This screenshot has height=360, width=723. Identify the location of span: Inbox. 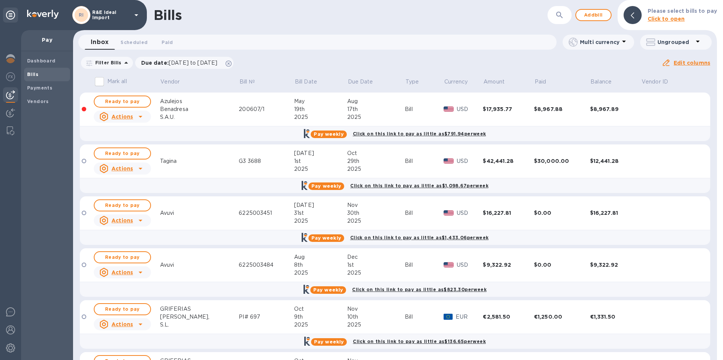
(99, 42).